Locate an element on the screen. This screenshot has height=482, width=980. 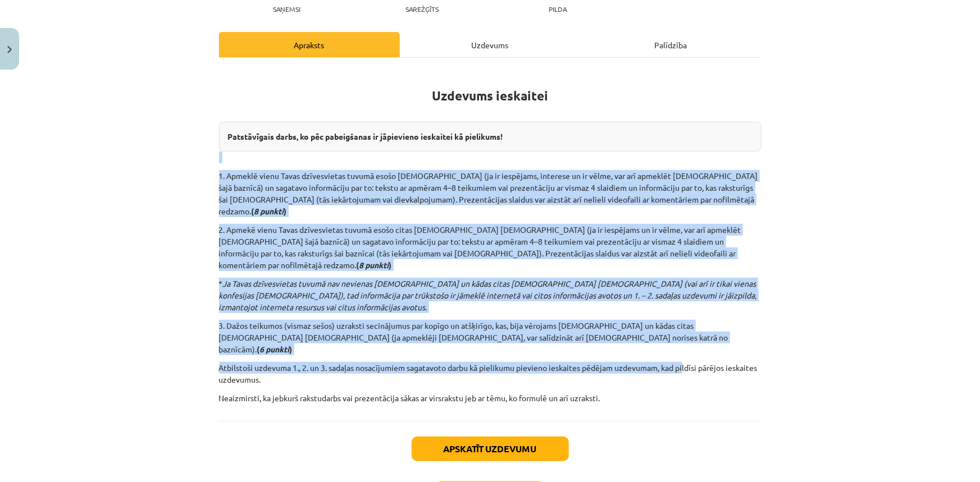
div: Palīdzība is located at coordinates (671, 45).